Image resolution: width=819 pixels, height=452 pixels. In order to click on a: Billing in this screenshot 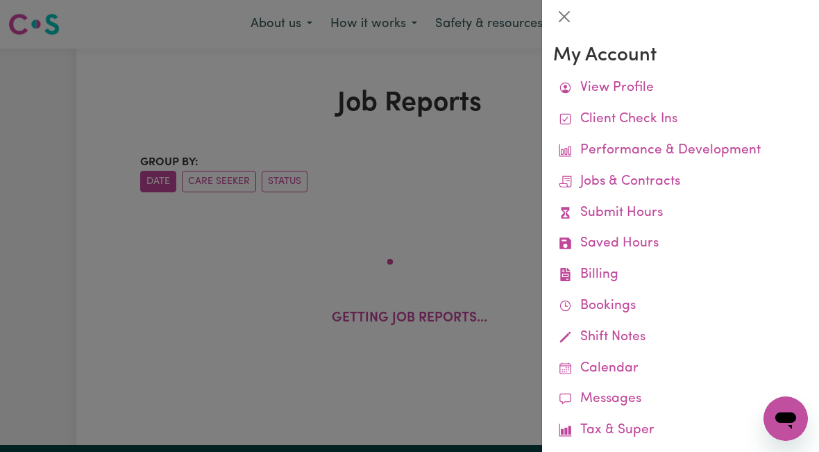, I will do `click(680, 275)`.